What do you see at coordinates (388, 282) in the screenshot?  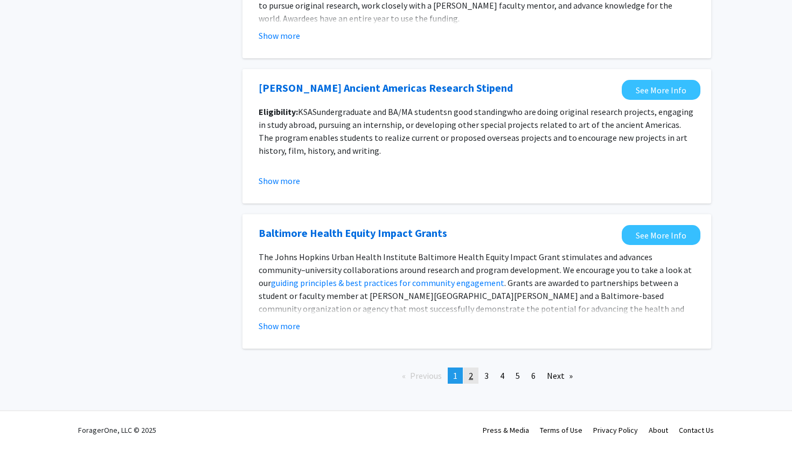 I see `a: guiding principles & best practices for community engagement` at bounding box center [388, 282].